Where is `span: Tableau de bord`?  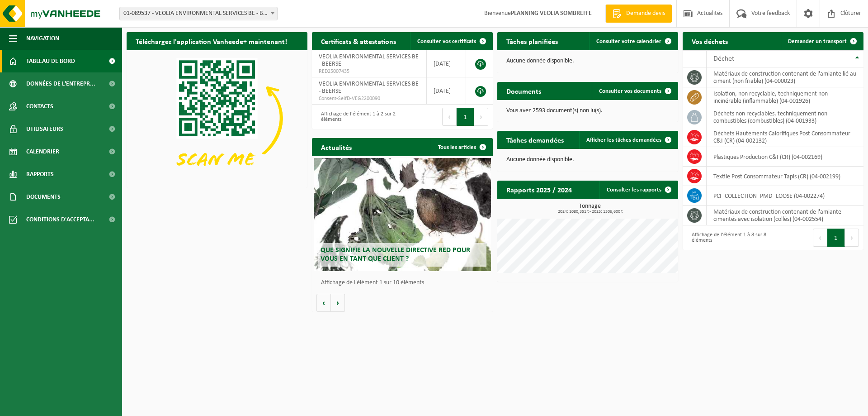
span: Tableau de bord is located at coordinates (50, 61).